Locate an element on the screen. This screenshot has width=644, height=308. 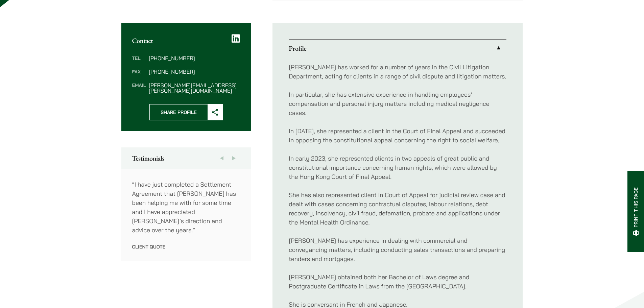
dt: Fax is located at coordinates (139, 76).